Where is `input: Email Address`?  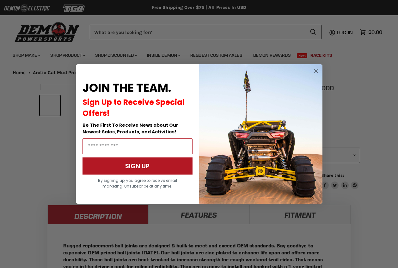
input: Email Address is located at coordinates (138, 146).